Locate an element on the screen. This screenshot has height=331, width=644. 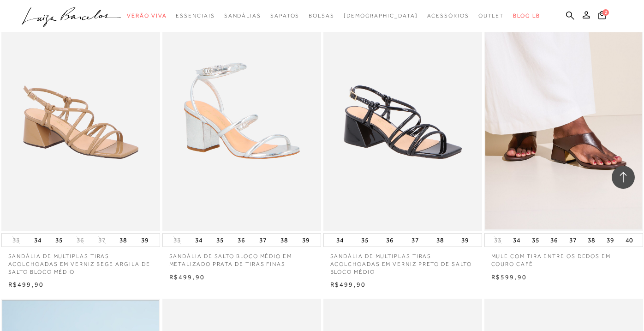
span: BLOG LB is located at coordinates (527, 15).